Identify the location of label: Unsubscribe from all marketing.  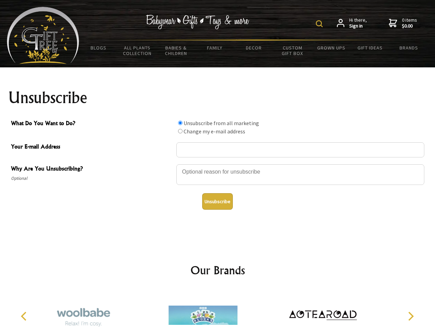
(221, 123).